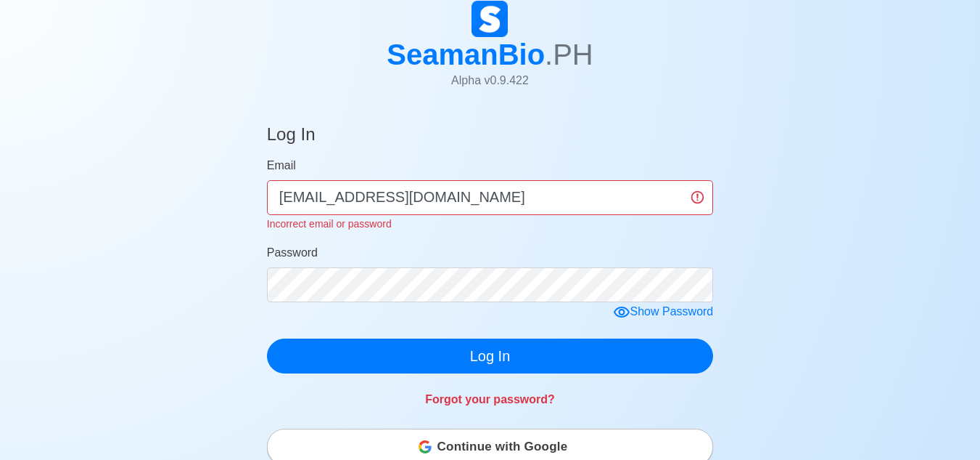 This screenshot has height=460, width=980. Describe the element at coordinates (569, 55) in the screenshot. I see `span: .PH` at that location.